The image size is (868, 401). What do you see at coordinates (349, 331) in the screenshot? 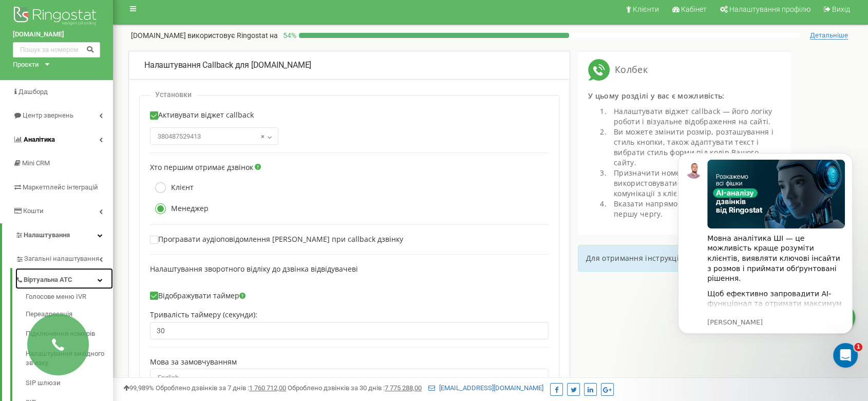
I see `input: Тривалість таймеру (секунди)` at bounding box center [349, 331].